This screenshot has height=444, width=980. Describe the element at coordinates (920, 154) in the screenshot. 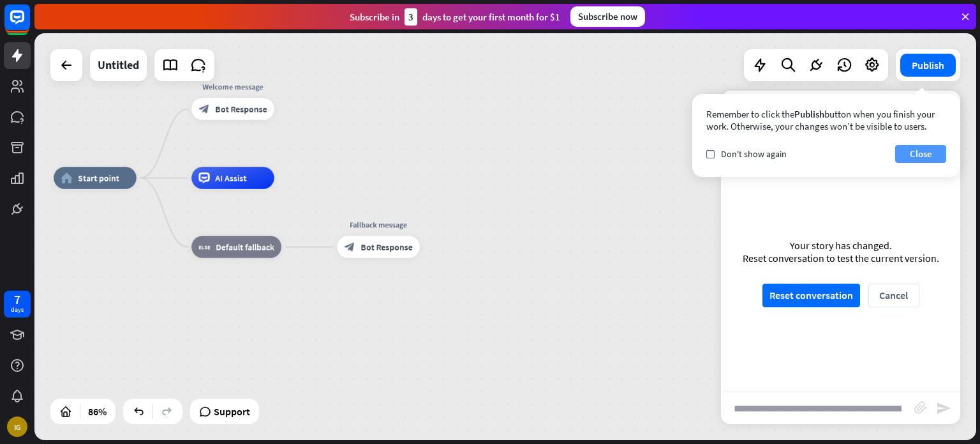

I see `button: Close` at that location.